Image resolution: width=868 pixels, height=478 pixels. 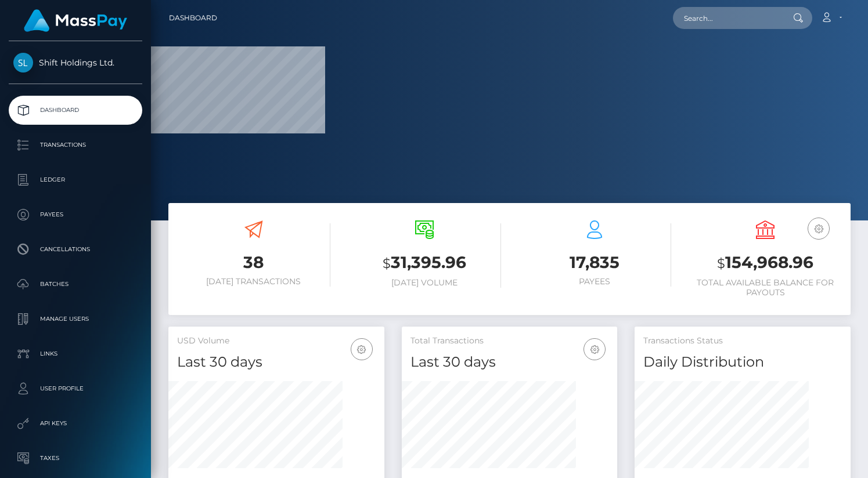 What do you see at coordinates (75, 319) in the screenshot?
I see `p: Manage Users` at bounding box center [75, 319].